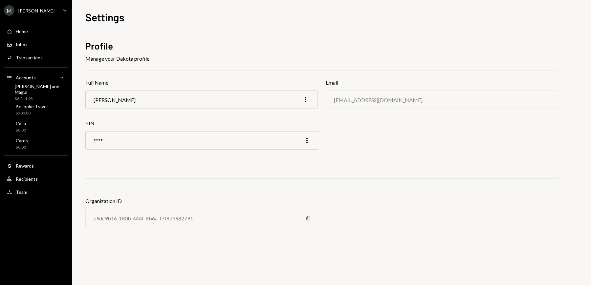  Describe the element at coordinates (442, 83) in the screenshot. I see `h3: Email` at that location.